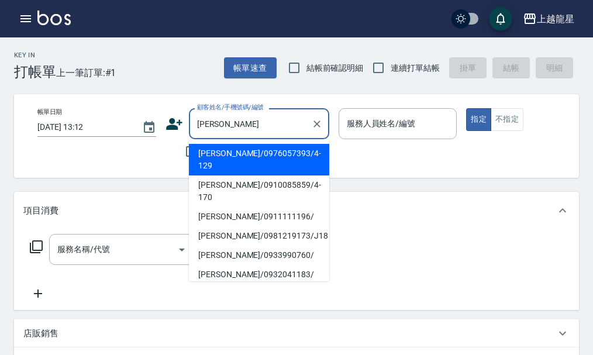  Describe the element at coordinates (41, 333) in the screenshot. I see `p: 店販銷售` at that location.